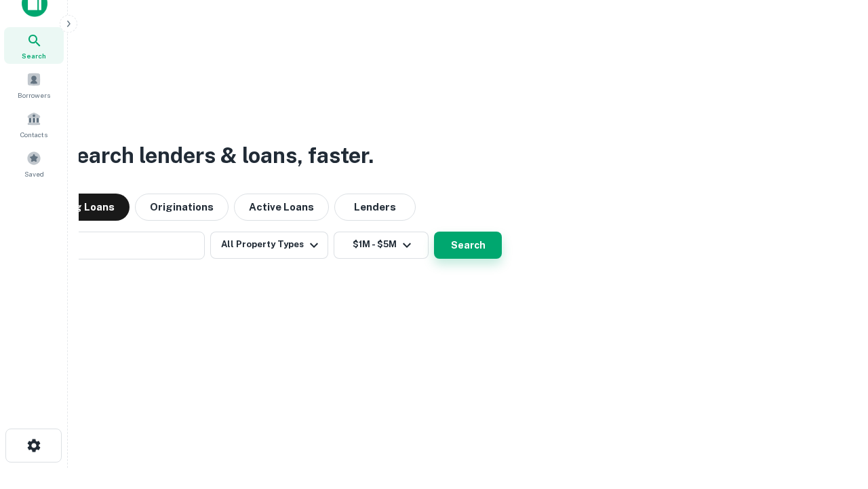 This screenshot has height=489, width=868. I want to click on div: Borrowers, so click(34, 85).